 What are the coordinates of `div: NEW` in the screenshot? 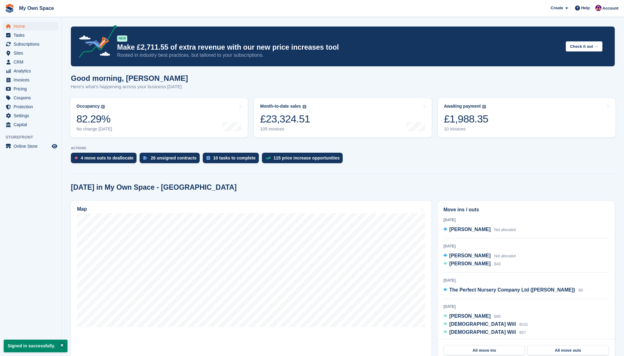 It's located at (122, 39).